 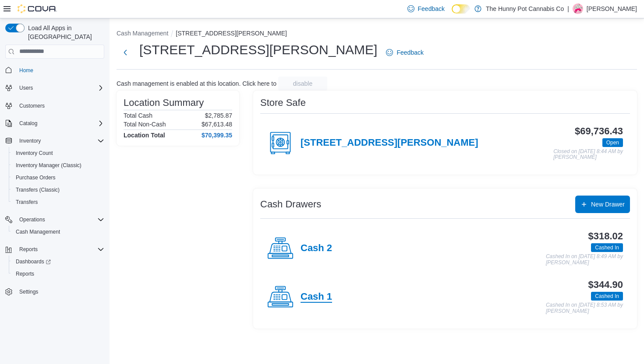 What do you see at coordinates (291, 204) in the screenshot?
I see `h3: Cash Drawers` at bounding box center [291, 204].